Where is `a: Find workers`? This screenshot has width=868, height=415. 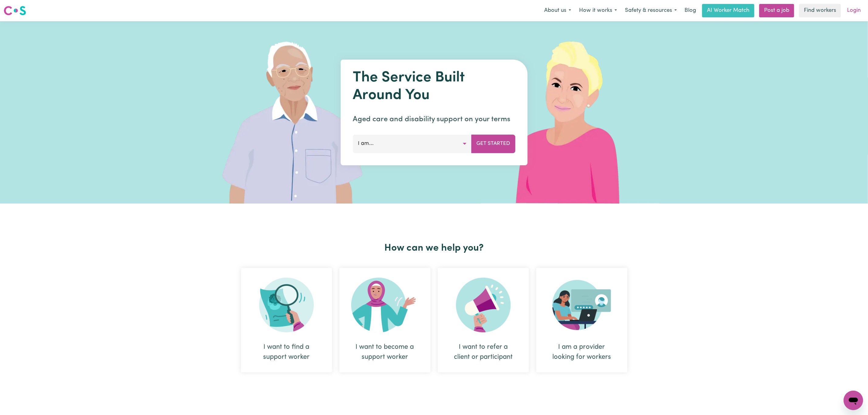
a: Find workers is located at coordinates (820, 10).